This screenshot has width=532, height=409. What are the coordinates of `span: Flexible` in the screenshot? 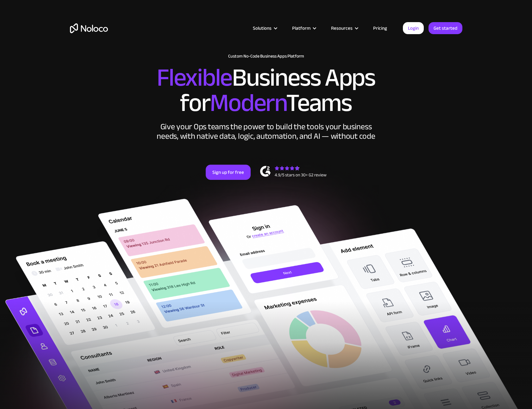 It's located at (194, 77).